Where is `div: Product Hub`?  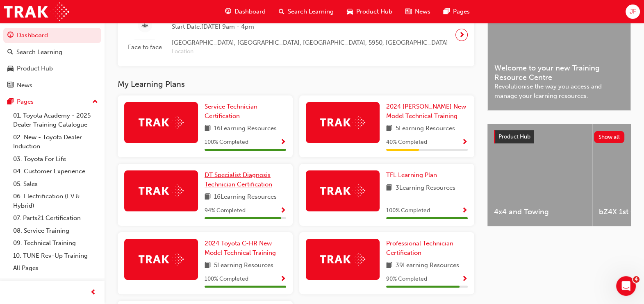
div: Product Hub is located at coordinates (35, 68).